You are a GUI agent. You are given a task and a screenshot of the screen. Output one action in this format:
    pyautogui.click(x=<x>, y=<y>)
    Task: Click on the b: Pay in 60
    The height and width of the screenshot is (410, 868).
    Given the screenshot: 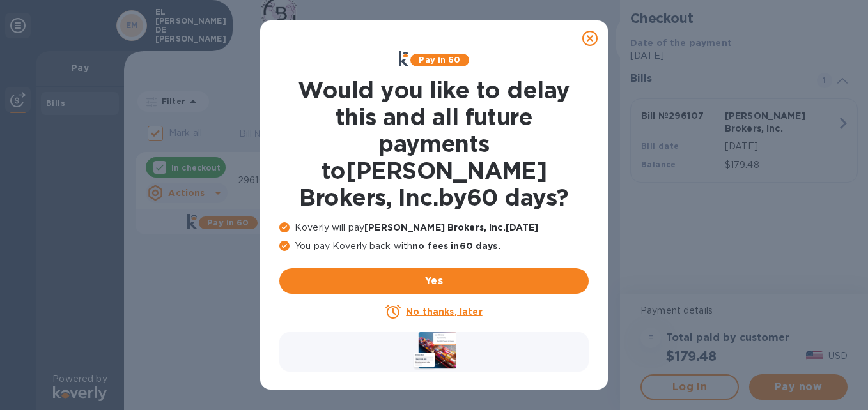 What is the action you would take?
    pyautogui.click(x=440, y=59)
    